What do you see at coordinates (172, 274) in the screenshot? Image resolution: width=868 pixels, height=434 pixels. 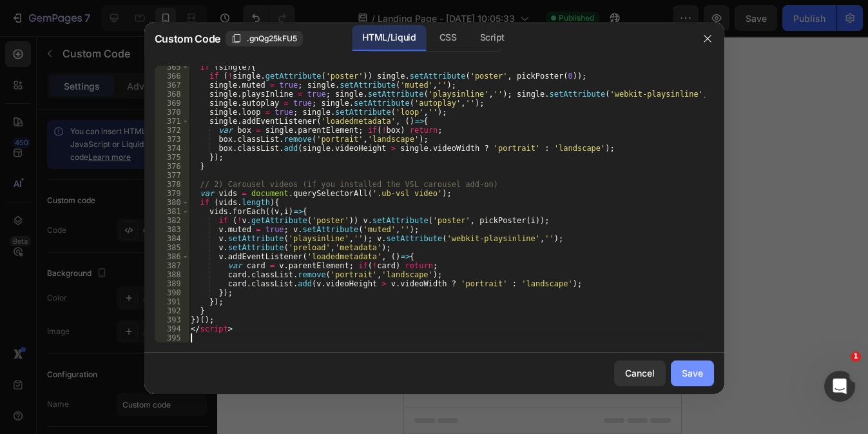 I see `div: 388` at bounding box center [172, 274].